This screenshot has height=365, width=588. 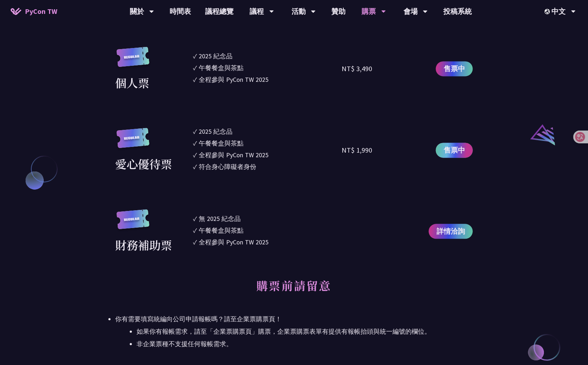 I want to click on button: 詳情洽詢, so click(x=451, y=231).